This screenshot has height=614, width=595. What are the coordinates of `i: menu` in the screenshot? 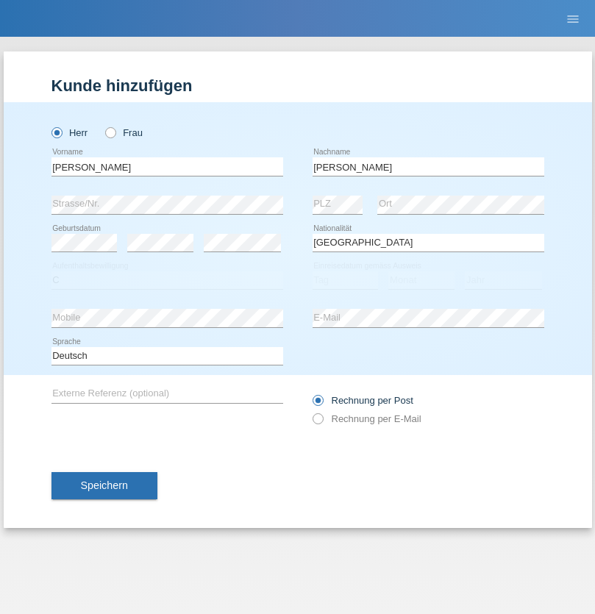 It's located at (573, 19).